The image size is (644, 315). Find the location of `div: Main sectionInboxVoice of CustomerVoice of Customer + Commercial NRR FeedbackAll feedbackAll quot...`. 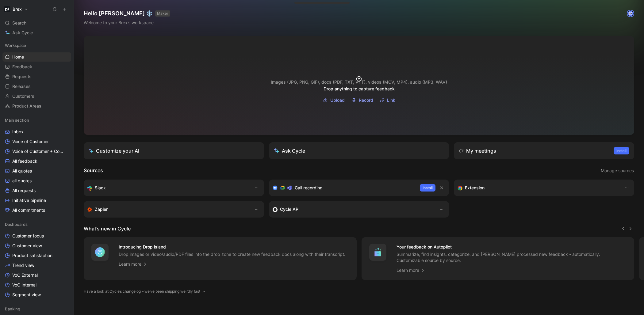

div: Main sectionInboxVoice of CustomerVoice of Customer + Commercial NRR FeedbackAll feedbackAll quot... is located at coordinates (37, 165).